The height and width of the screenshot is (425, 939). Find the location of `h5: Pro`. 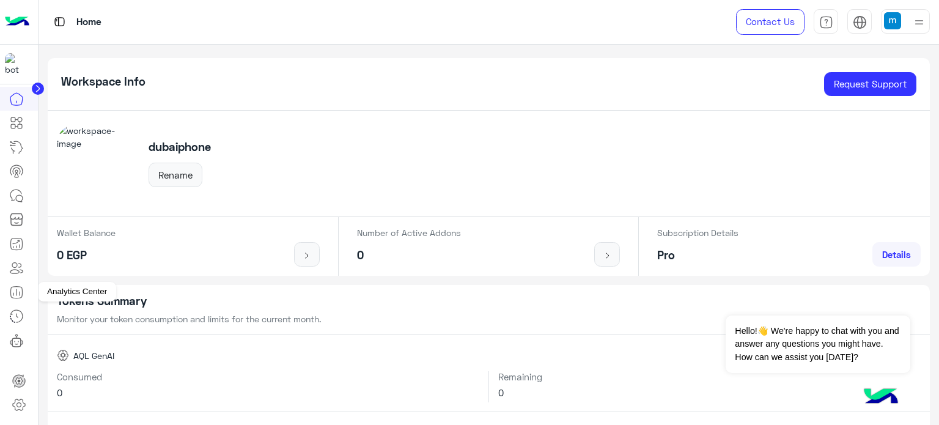

h5: Pro is located at coordinates (697, 255).